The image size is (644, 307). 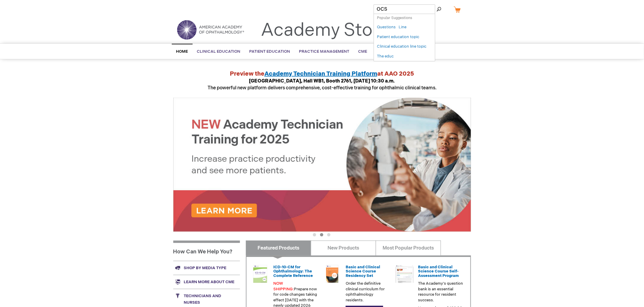 What do you see at coordinates (207, 282) in the screenshot?
I see `a: Learn more about CME` at bounding box center [207, 282].